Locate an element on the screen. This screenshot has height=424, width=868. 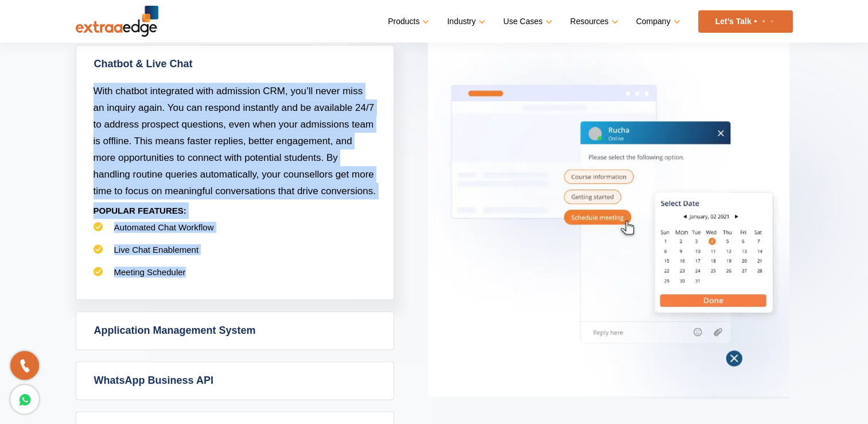
p: POPULAR FEATURES: is located at coordinates (235, 210).